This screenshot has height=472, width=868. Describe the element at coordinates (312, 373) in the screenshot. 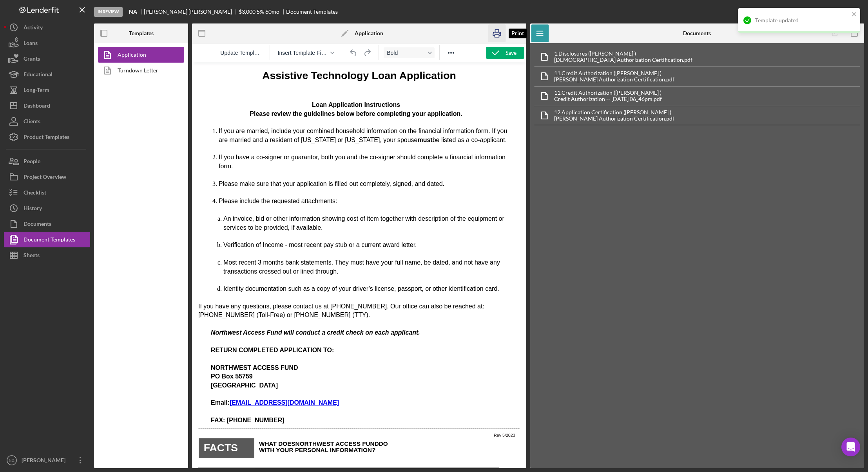

I see `span: Rev 5/2023` at that location.